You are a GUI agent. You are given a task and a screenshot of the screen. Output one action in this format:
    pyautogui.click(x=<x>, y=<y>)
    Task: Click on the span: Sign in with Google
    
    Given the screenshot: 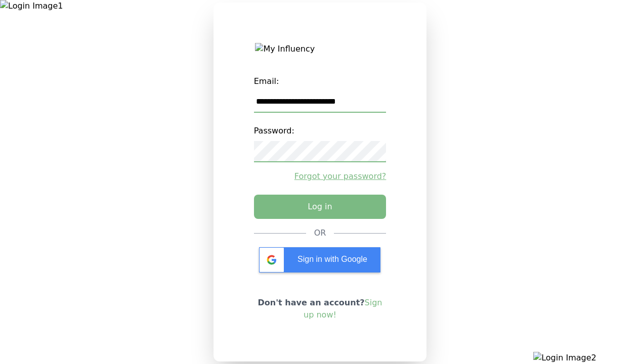 What is the action you would take?
    pyautogui.click(x=333, y=259)
    